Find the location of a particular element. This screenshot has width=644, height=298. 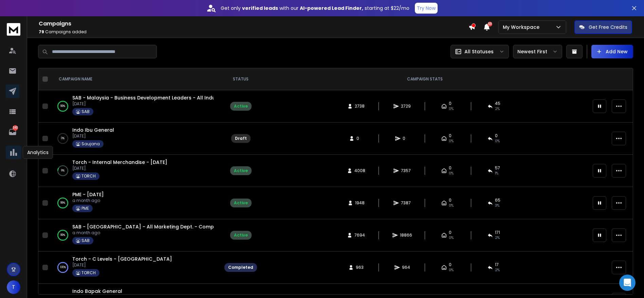

div: Completed is located at coordinates (241, 267).